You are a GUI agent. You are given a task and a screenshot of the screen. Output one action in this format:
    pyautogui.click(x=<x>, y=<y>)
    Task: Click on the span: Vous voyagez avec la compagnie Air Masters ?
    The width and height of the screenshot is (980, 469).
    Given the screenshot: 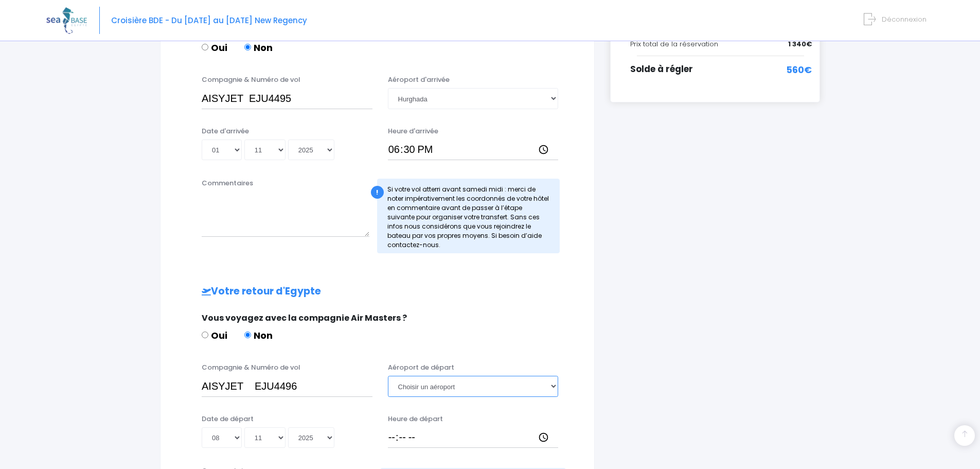 What is the action you would take?
    pyautogui.click(x=304, y=318)
    